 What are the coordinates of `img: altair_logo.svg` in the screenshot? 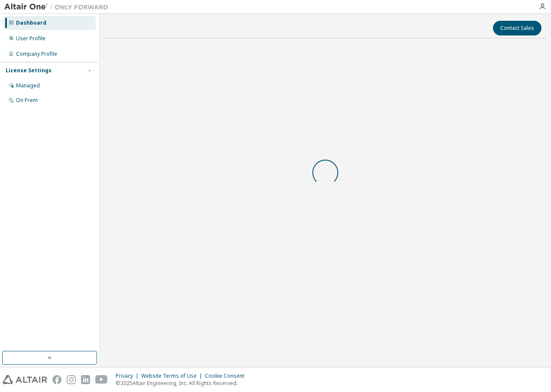 It's located at (25, 379).